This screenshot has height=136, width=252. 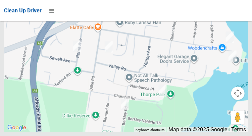 I want to click on div: 1a Braye Place, PADSTOW HEIGHTS NSW 2211<br>Status : AssignedToRoute<br><a href="/driver/booking/..., so click(x=109, y=47).